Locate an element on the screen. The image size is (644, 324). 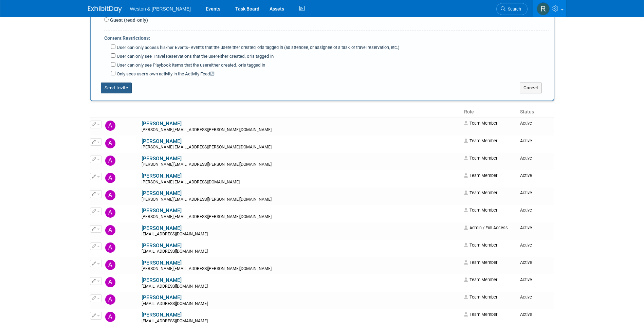
img: Alexandra Gaspar is located at coordinates (110, 178).